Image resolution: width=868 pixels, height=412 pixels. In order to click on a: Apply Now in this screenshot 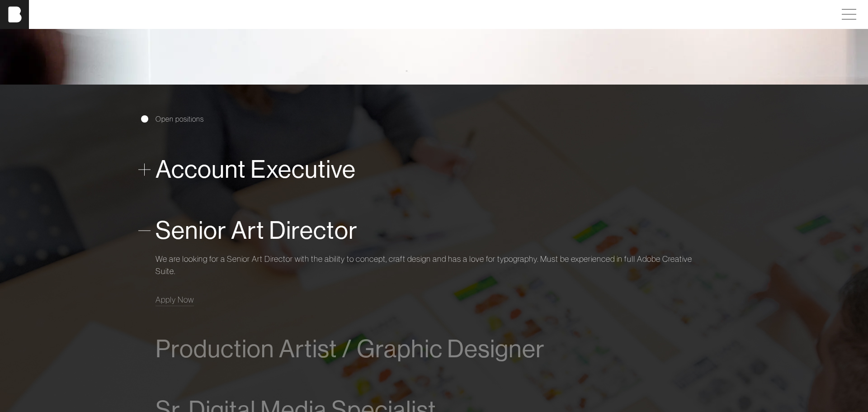, I will do `click(175, 299)`.